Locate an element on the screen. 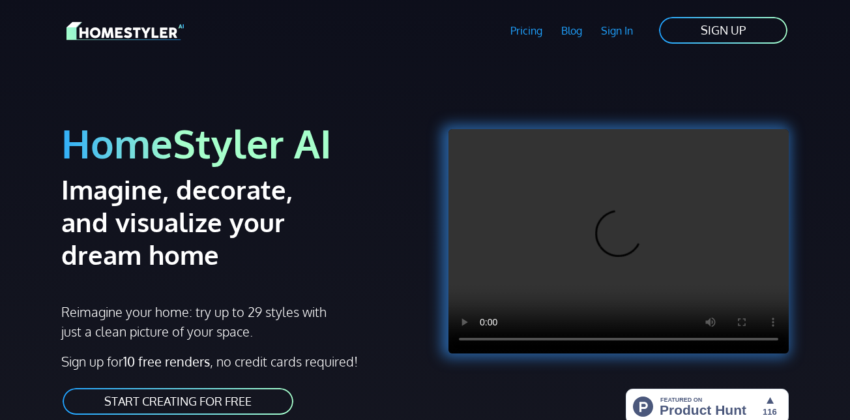 The width and height of the screenshot is (850, 420). a: START CREATING FOR FREE is located at coordinates (178, 401).